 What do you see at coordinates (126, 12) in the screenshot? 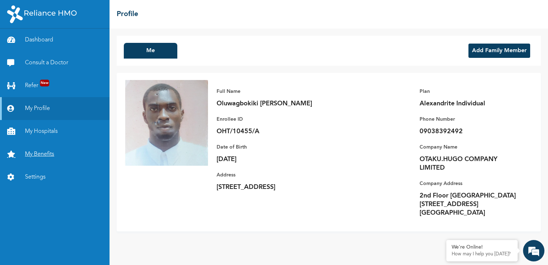
I see `div: Minimize live chat window` at bounding box center [126, 12].